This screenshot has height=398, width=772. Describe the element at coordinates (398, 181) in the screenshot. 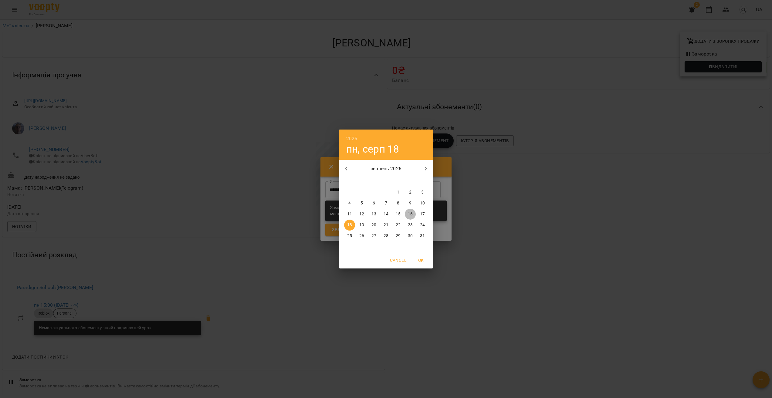

I see `span: пт` at that location.